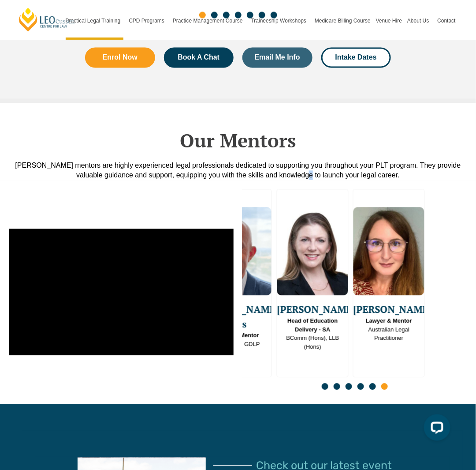 The height and width of the screenshot is (470, 476). What do you see at coordinates (389, 283) in the screenshot?
I see `div: 16 / 16` at bounding box center [389, 283].